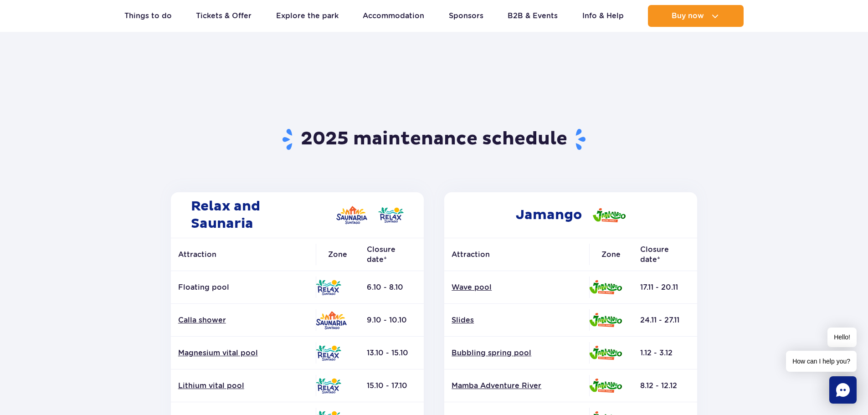  What do you see at coordinates (603, 16) in the screenshot?
I see `a: Info & Help` at bounding box center [603, 16].